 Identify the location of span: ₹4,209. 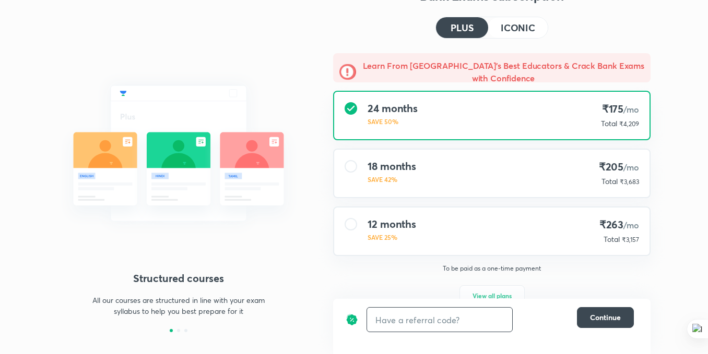
(629, 124).